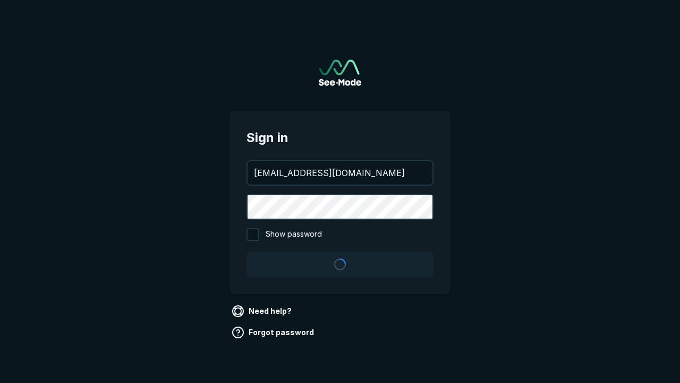 The width and height of the screenshot is (680, 383). Describe the element at coordinates (274, 332) in the screenshot. I see `a: Forgot password` at that location.